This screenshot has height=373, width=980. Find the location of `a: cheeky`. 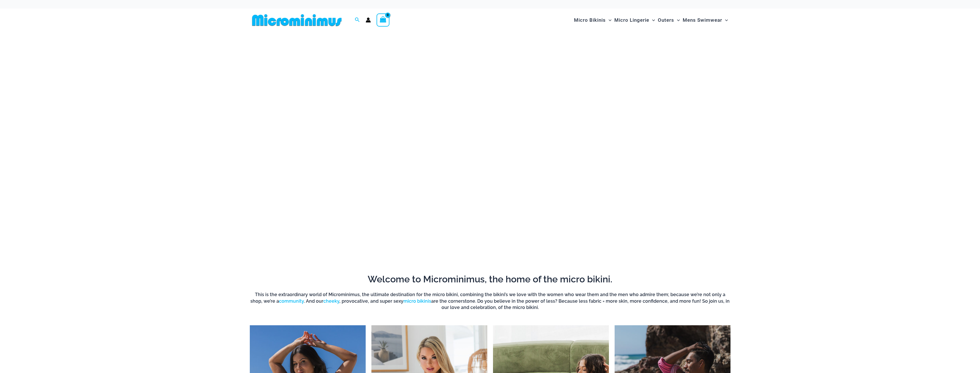

a: cheeky is located at coordinates (331, 301).